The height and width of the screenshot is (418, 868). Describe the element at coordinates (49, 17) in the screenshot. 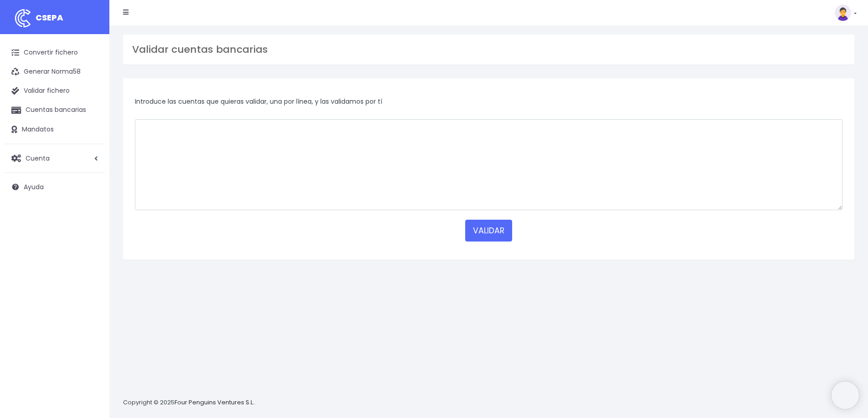

I see `span: CSEPA` at that location.